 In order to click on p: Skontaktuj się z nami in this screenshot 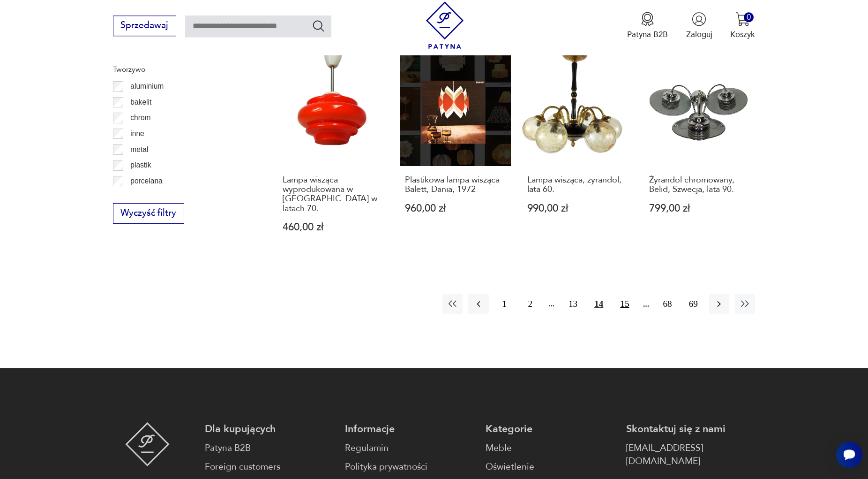, I will do `click(691, 428)`.